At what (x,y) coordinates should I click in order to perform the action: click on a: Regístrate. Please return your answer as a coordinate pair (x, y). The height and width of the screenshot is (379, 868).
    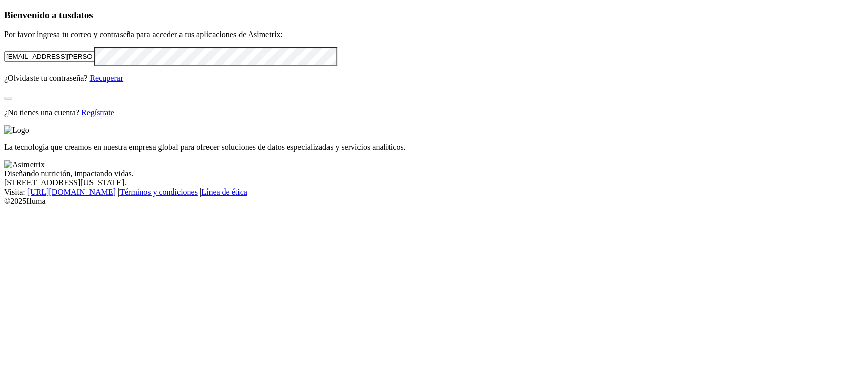
    Looking at the image, I should click on (97, 112).